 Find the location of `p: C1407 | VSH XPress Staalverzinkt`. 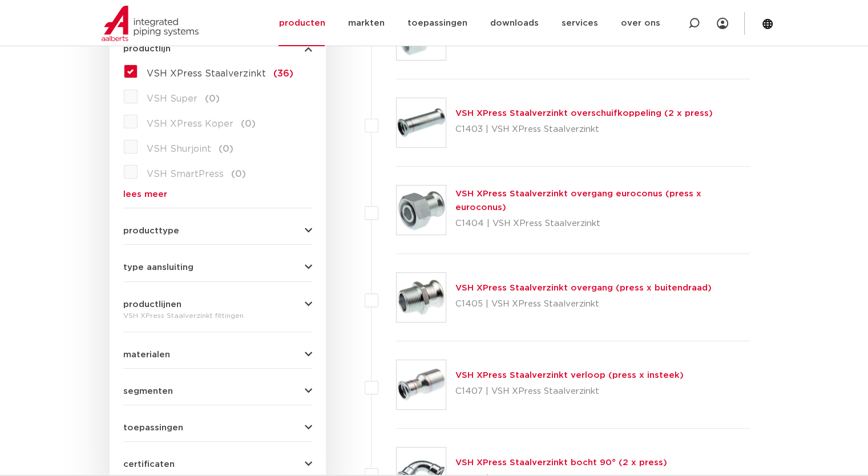

p: C1407 | VSH XPress Staalverzinkt is located at coordinates (569, 392).